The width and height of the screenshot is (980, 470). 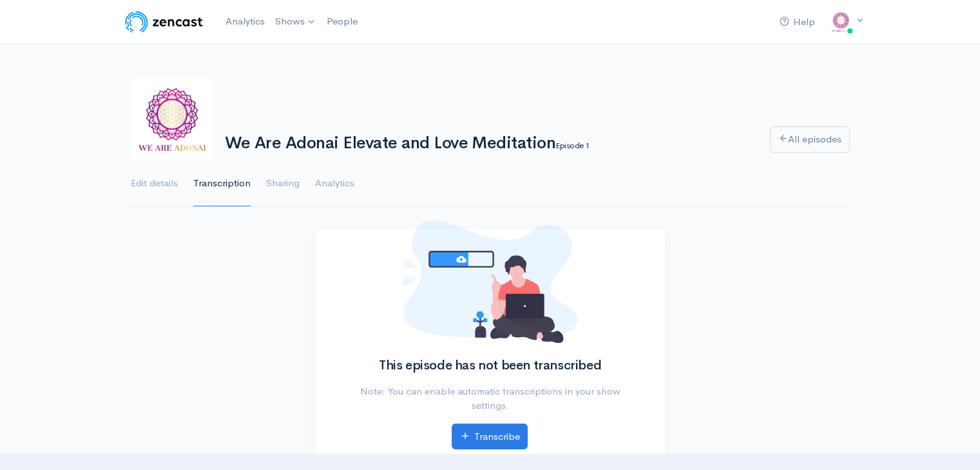 I want to click on a: All episodes, so click(x=810, y=139).